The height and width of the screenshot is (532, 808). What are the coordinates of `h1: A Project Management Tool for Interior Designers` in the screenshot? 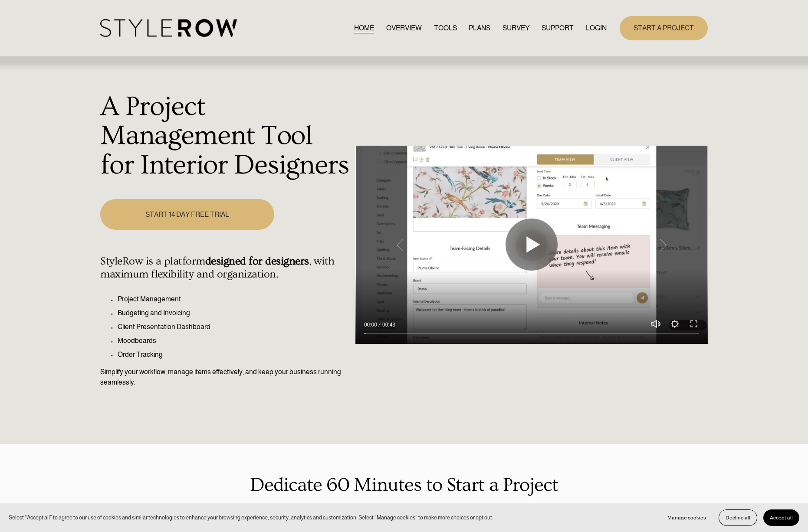 It's located at (225, 136).